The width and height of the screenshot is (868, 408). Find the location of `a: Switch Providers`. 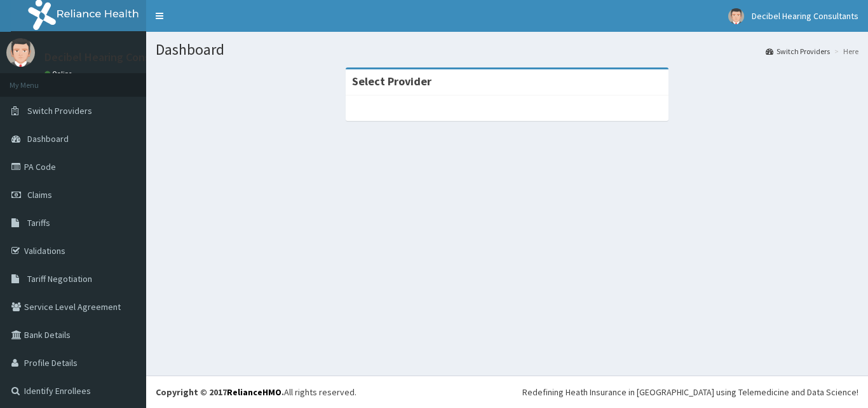

a: Switch Providers is located at coordinates (798, 51).